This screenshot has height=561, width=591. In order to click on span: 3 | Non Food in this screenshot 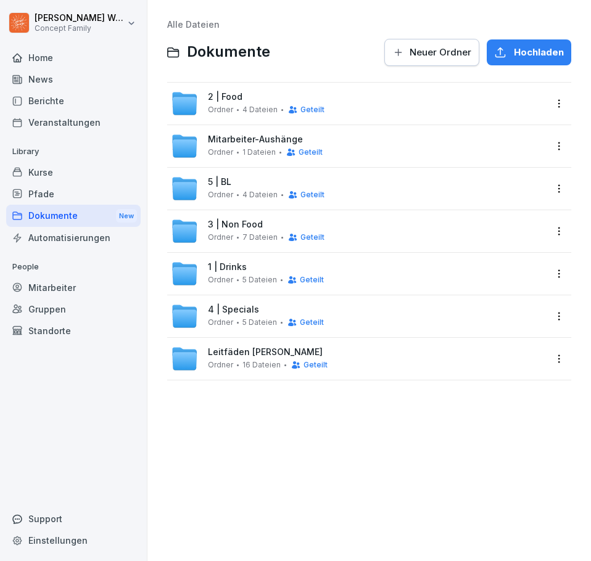, I will do `click(235, 225)`.